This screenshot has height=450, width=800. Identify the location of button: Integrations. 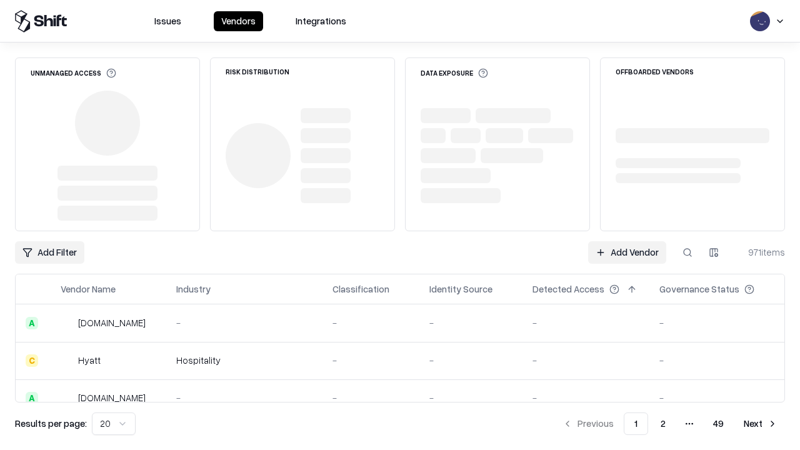
(321, 21).